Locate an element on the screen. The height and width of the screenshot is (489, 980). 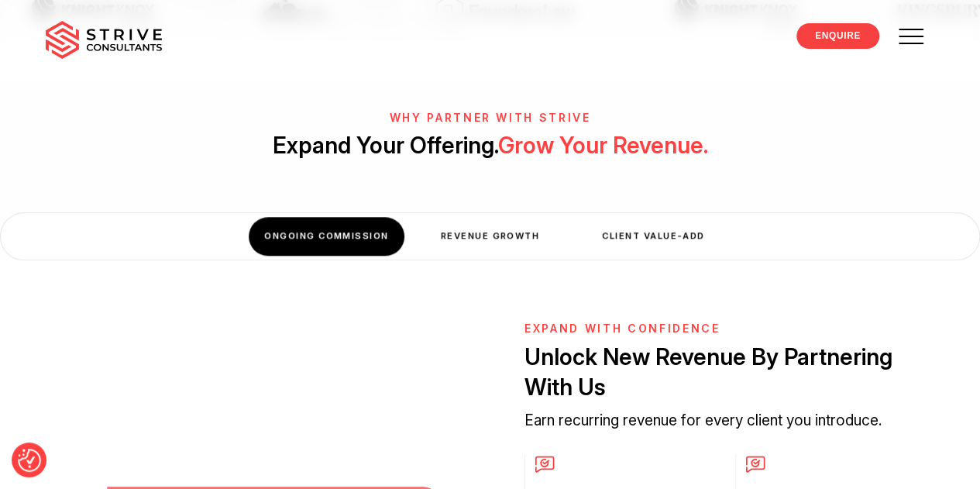
div: Client Value-Add is located at coordinates (653, 236).